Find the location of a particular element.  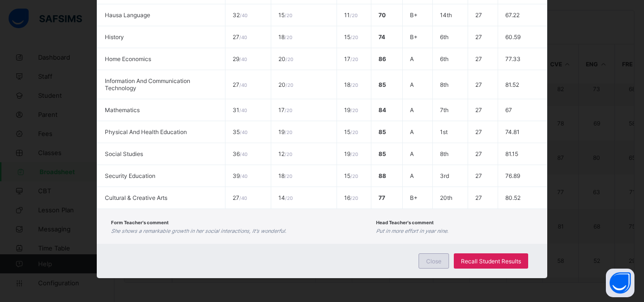

span: 11 is located at coordinates (351, 15).